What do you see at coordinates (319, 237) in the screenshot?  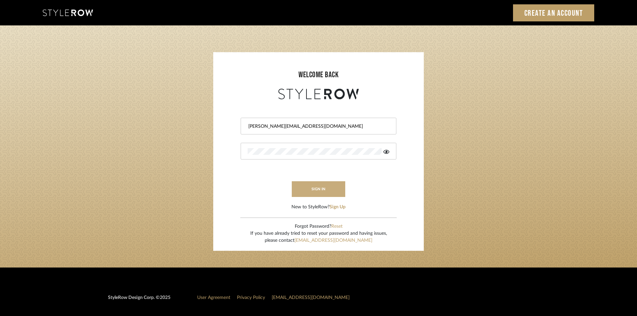 I see `div: If you have already tried to reset your password and having issues, please contact` at bounding box center [319, 237].